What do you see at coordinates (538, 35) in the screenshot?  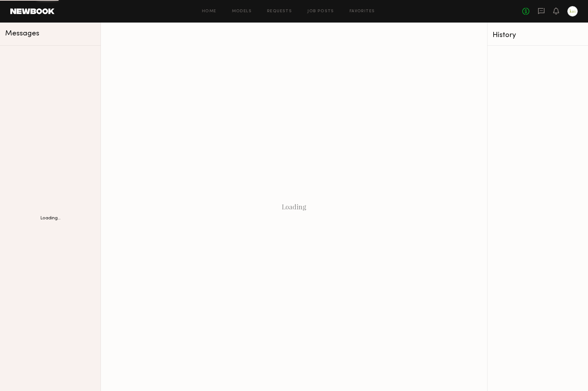 I see `div: History` at bounding box center [538, 35].